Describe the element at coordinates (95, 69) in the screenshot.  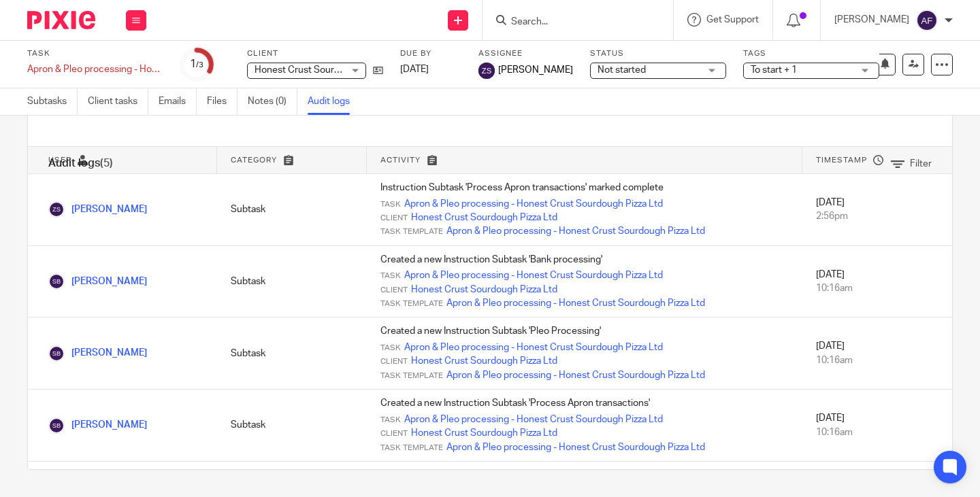
I see `div: Apron & Pleo processing - Honest Crust Sourdough Pizza Ltd` at that location.